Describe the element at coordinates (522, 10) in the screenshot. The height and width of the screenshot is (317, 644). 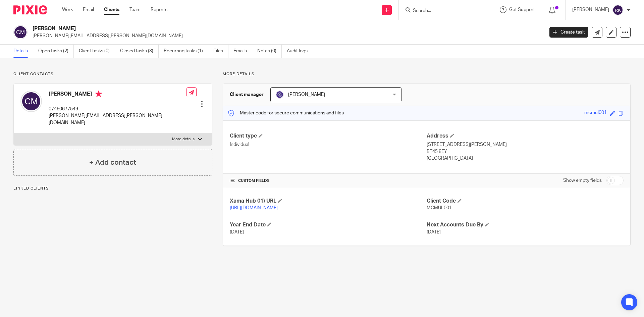
I see `span: Get Support` at that location.